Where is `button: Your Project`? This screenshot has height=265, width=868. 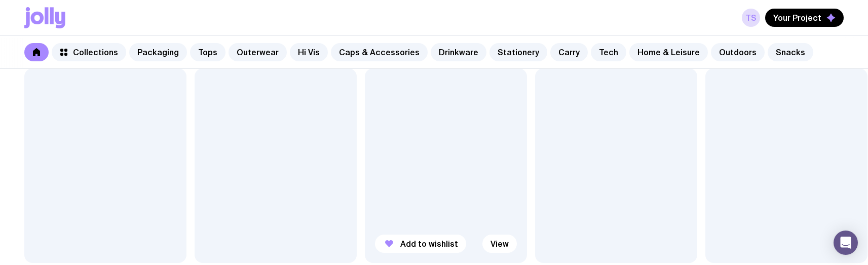
button: Your Project is located at coordinates (805, 18).